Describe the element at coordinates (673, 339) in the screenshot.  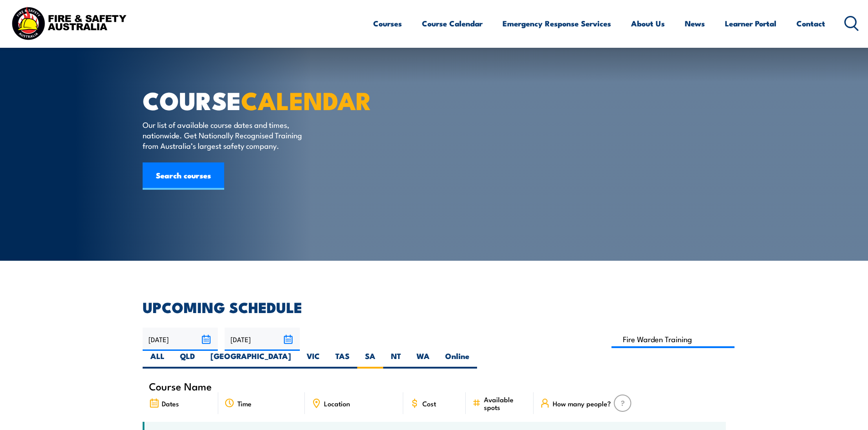
I see `input: Search Course` at that location.